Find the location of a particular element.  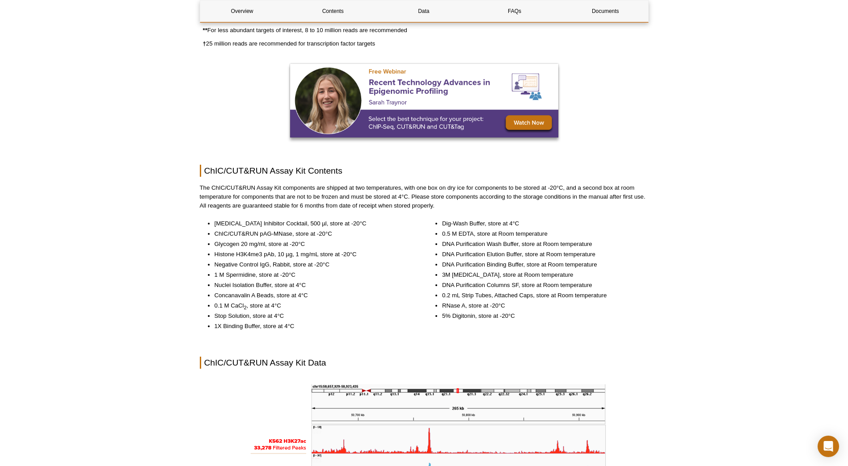

li: Negative Control IgG, Rabbit, store at -20°C is located at coordinates (313, 265).